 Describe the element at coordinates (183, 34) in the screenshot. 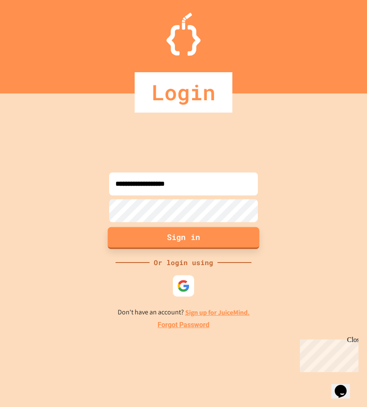

I see `img: Logo.svg` at that location.